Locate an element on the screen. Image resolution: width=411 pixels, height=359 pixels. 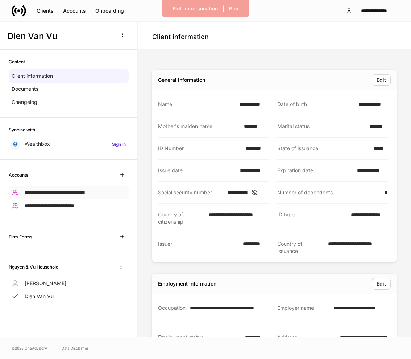
h3: Dien Van Vu is located at coordinates (59, 36).